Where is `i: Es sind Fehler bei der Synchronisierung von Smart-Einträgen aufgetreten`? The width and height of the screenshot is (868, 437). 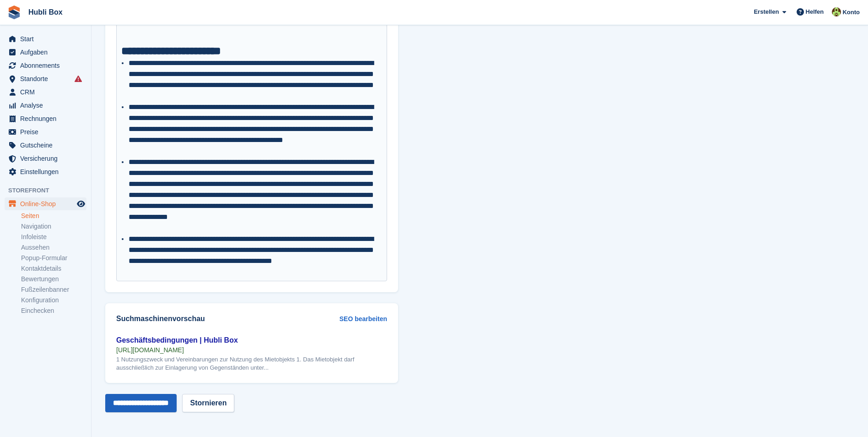
i: Es sind Fehler bei der Synchronisierung von Smart-Einträgen aufgetreten is located at coordinates (78, 79).